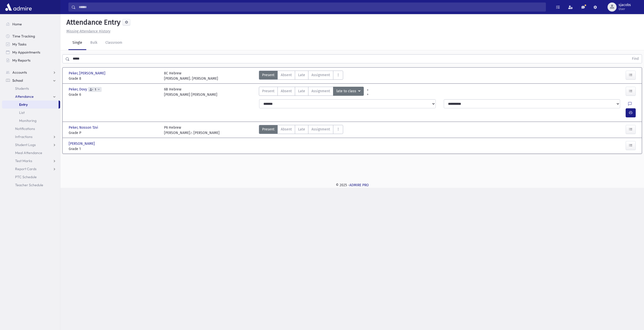  What do you see at coordinates (624, 5) in the screenshot?
I see `span: sjacobs` at bounding box center [624, 5].